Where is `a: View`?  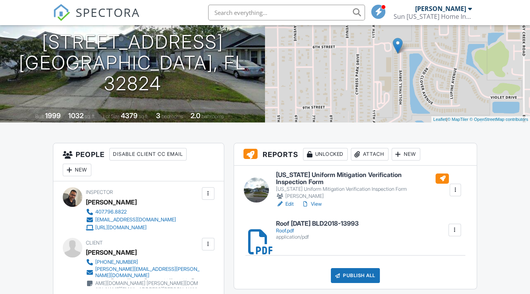 a: View is located at coordinates (312, 204).